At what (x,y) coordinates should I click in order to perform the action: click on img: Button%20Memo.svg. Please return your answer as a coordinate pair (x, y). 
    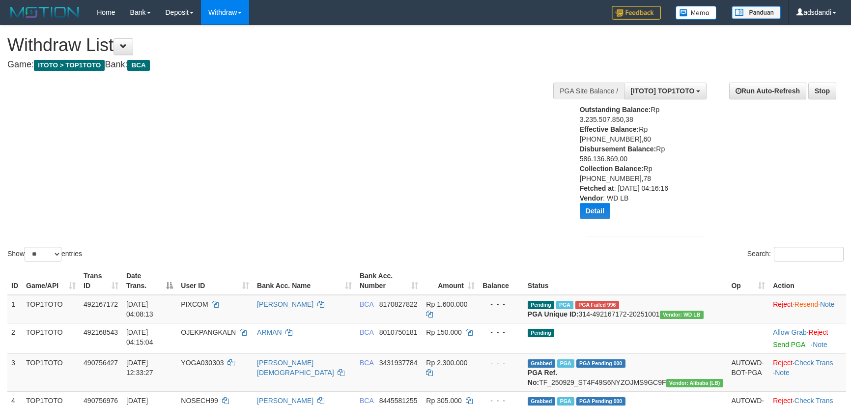
    Looking at the image, I should click on (696, 13).